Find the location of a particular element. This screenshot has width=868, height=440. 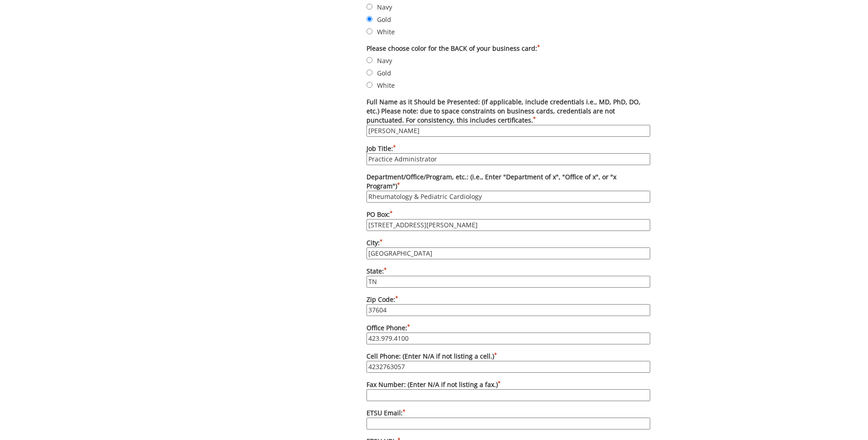

input: PO Box:* is located at coordinates (508, 225).